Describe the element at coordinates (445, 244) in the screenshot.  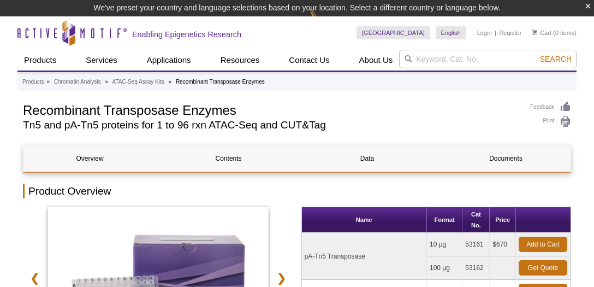
I see `td: 10 µg` at that location.